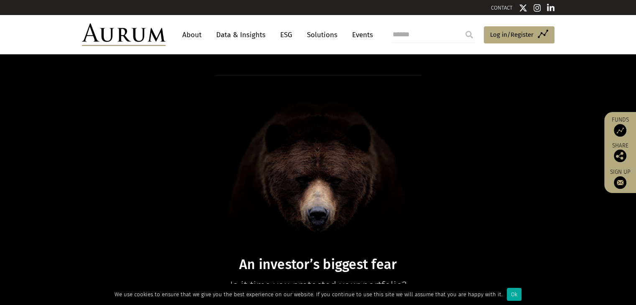  What do you see at coordinates (538, 8) in the screenshot?
I see `img: Instagram icon` at bounding box center [538, 8].